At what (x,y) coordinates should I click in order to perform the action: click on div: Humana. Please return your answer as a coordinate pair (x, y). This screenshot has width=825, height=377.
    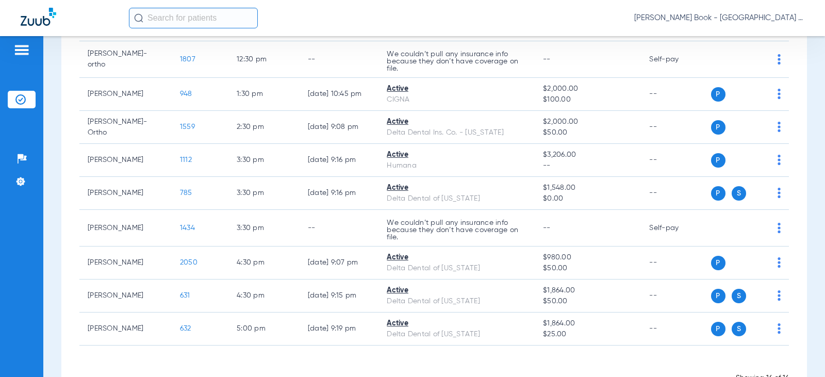
    Looking at the image, I should click on (456, 166).